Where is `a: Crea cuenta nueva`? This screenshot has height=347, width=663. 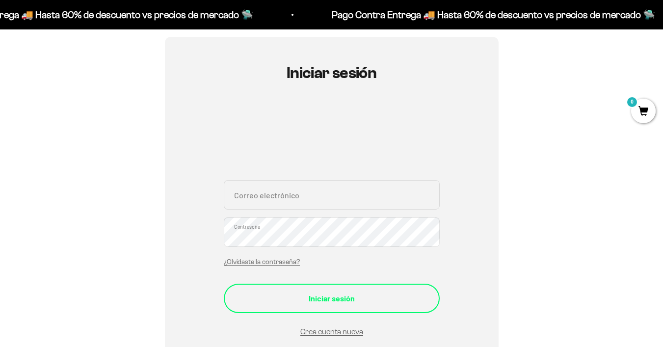
a: Crea cuenta nueva is located at coordinates (332, 331).